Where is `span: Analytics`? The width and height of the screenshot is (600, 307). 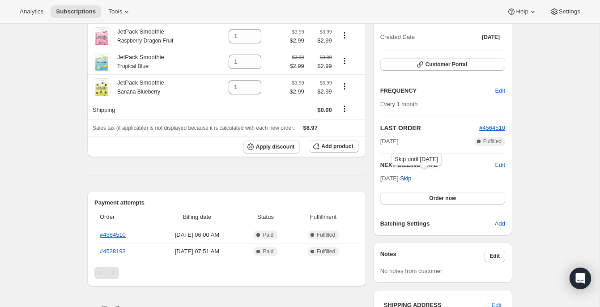
span: Analytics is located at coordinates (31, 12).